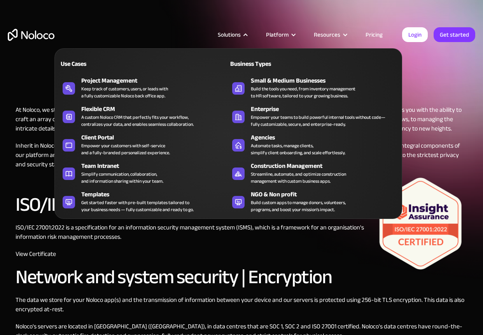  I want to click on a: Use Cases, so click(144, 63).